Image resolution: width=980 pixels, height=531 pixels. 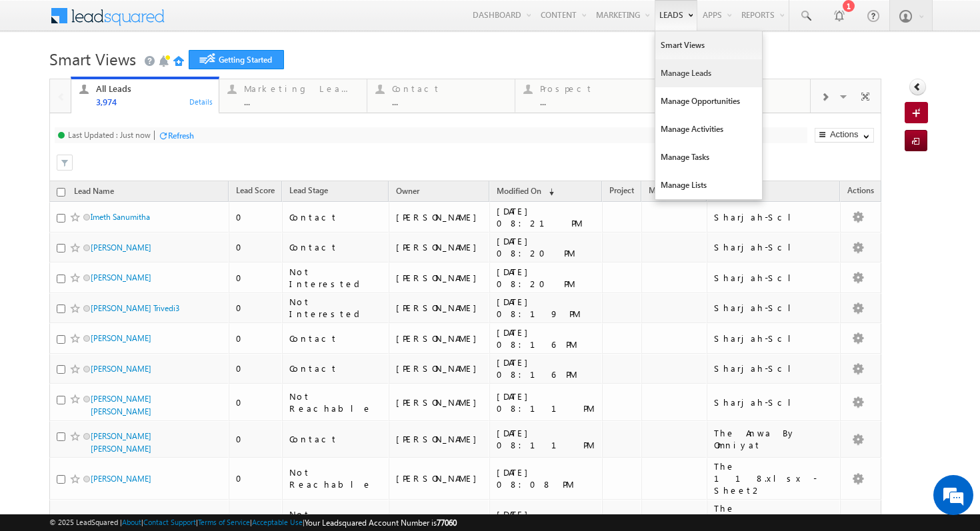 I want to click on span: Your Leadsquared Account Number is, so click(x=380, y=522).